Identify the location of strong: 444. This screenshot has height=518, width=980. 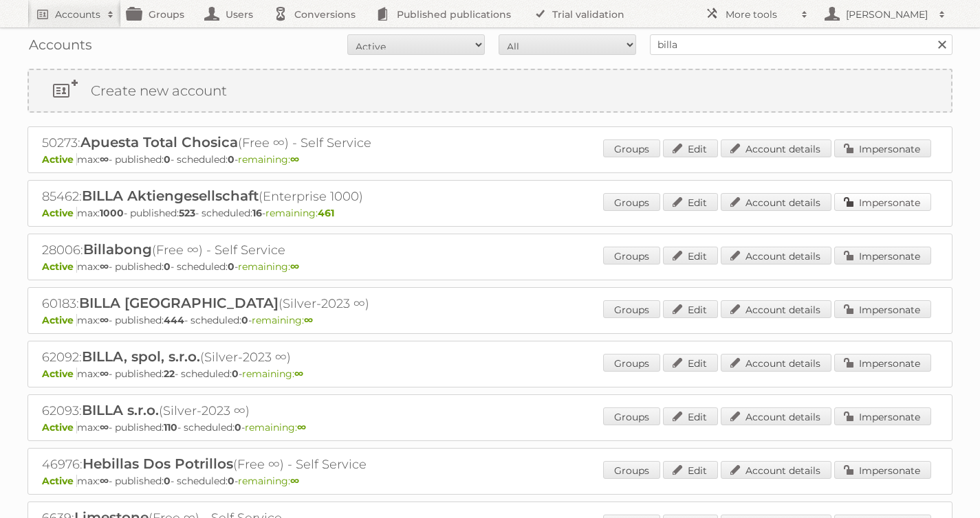
(174, 320).